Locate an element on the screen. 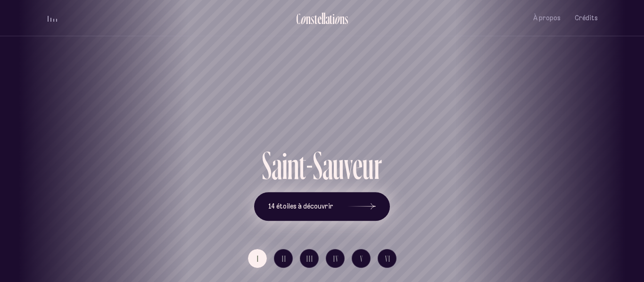 The height and width of the screenshot is (282, 644). button: VI is located at coordinates (387, 259).